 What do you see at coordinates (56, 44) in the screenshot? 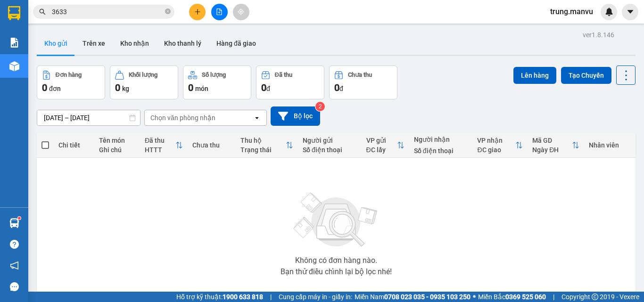
I see `button: Kho gửi` at bounding box center [56, 44].